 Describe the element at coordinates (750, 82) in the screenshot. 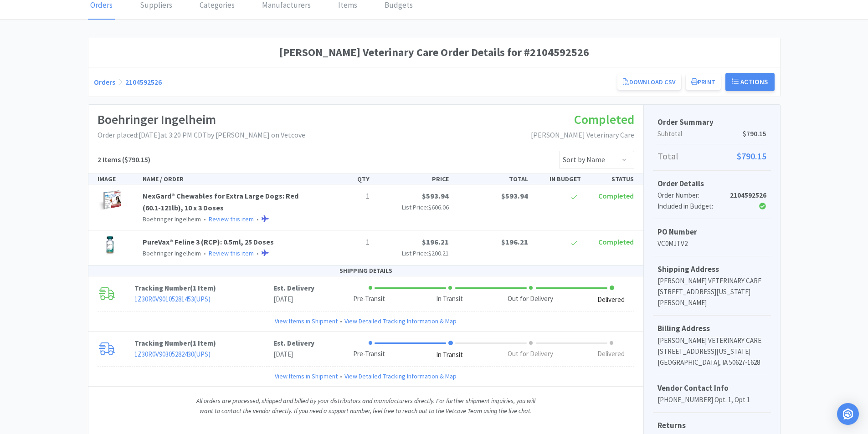

I see `button: Actions` at that location.